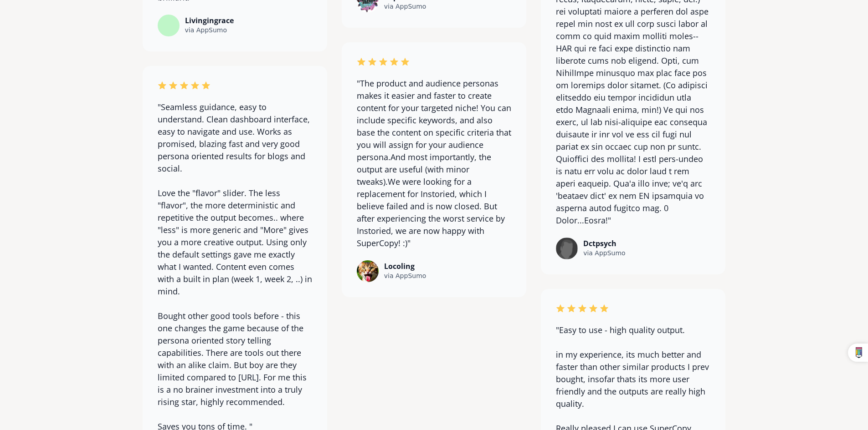 This screenshot has height=430, width=868. Describe the element at coordinates (209, 21) in the screenshot. I see `div: Livingingrace` at that location.